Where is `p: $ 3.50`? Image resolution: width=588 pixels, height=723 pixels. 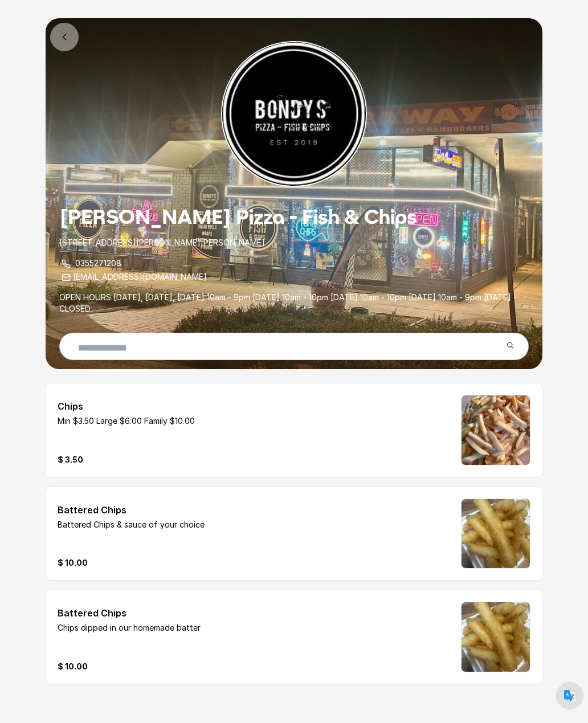
p: $ 3.50 is located at coordinates (70, 460).